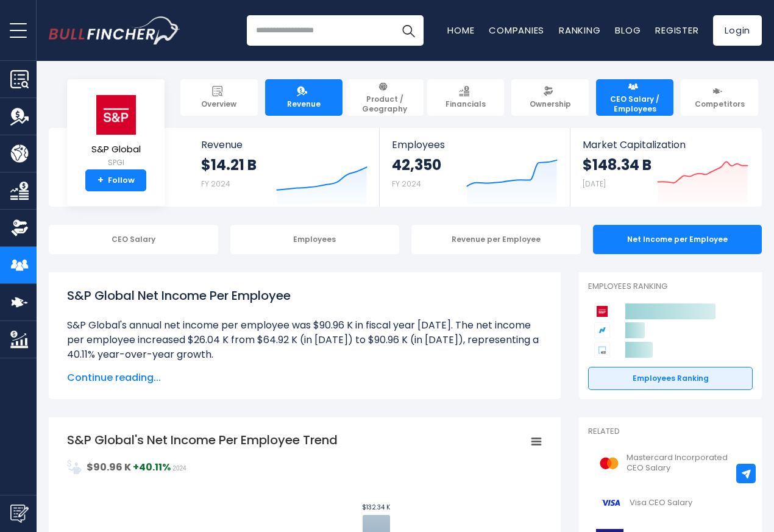 This screenshot has width=774, height=532. Describe the element at coordinates (686, 463) in the screenshot. I see `span: Mastercard Incorporated CEO Salary` at that location.